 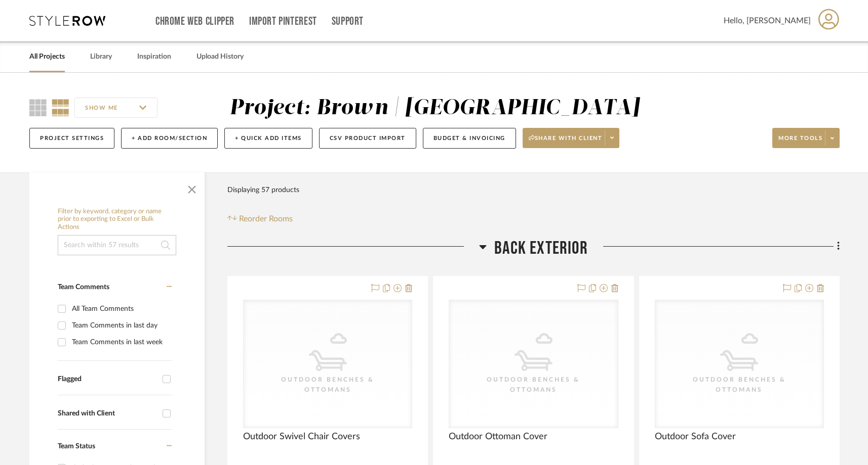 I want to click on a: Inspiration, so click(x=154, y=56).